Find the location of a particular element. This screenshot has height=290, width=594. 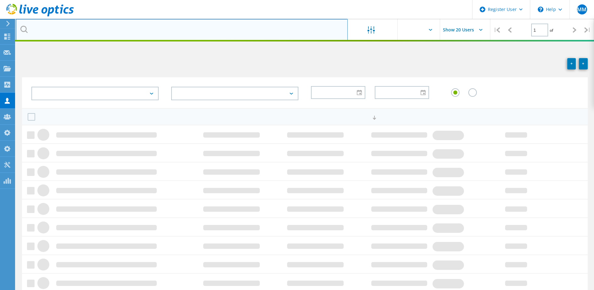

span: MM is located at coordinates (582, 9).